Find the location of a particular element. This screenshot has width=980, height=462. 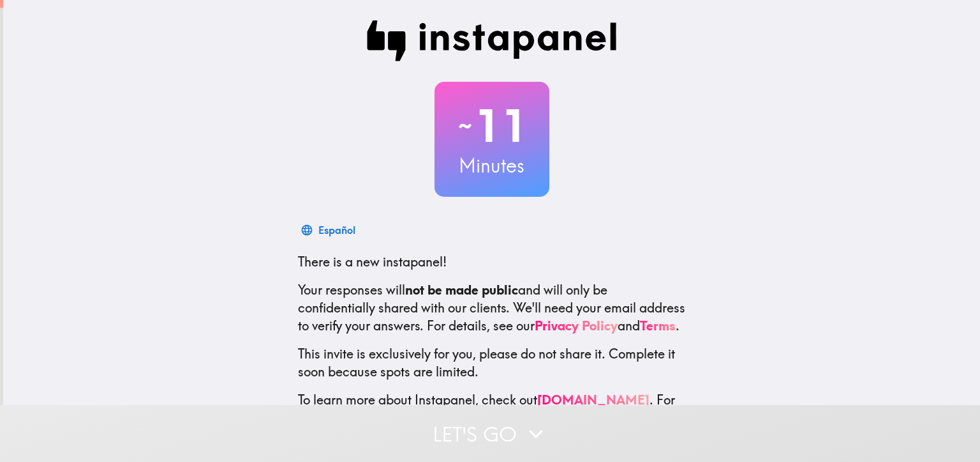

img: Instapanel is located at coordinates (492, 41).